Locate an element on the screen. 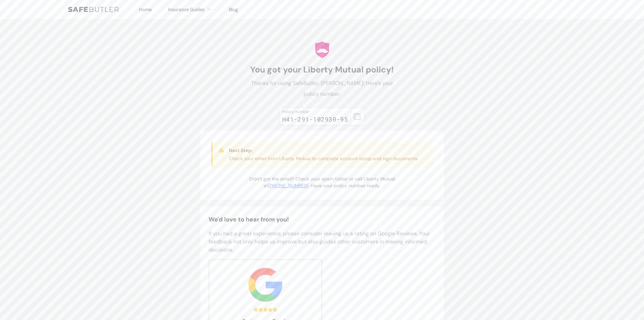 This screenshot has height=320, width=644. h2: We'd love to hear from you! is located at coordinates (322, 220).